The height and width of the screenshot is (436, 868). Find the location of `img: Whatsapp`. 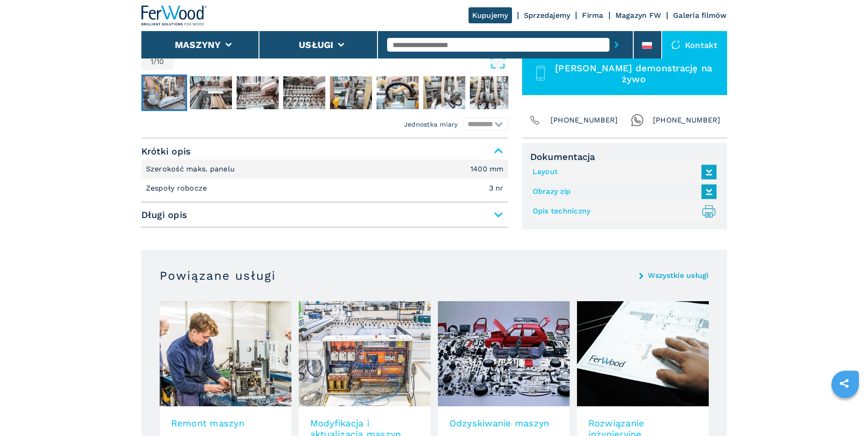

img: Whatsapp is located at coordinates (638, 120).